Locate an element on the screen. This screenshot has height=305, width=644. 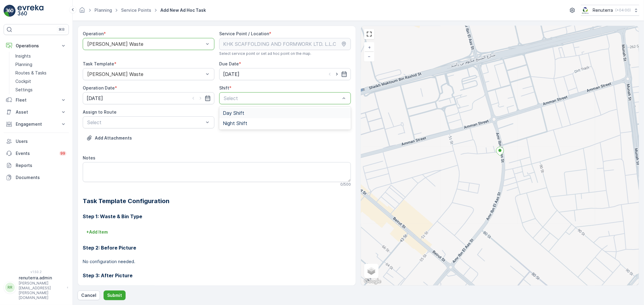
p: Settings is located at coordinates (24, 90).